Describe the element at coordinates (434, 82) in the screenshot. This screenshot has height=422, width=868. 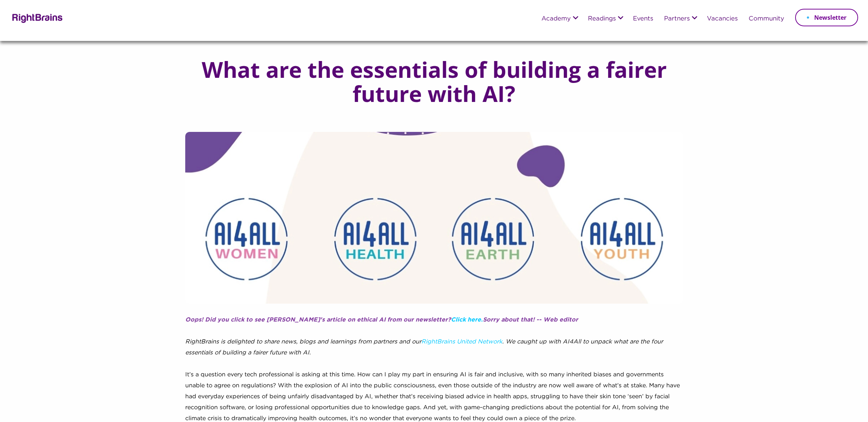
I see `h1: What are the essentials of building a fairer future with AI?` at that location.